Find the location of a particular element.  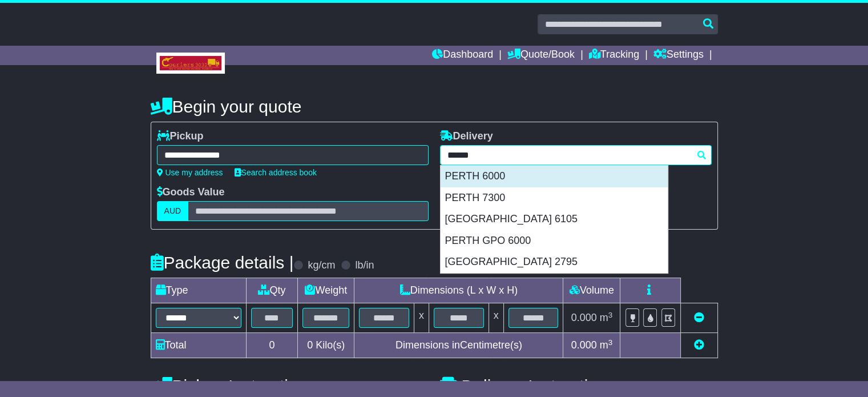

typeahead: Please provide city is located at coordinates (576, 155).